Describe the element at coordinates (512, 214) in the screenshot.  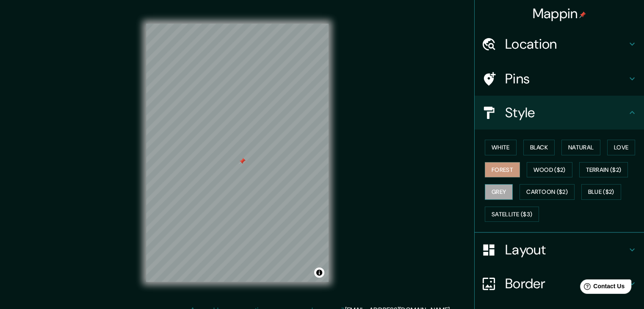
I see `button: Satellite ($3)` at that location.